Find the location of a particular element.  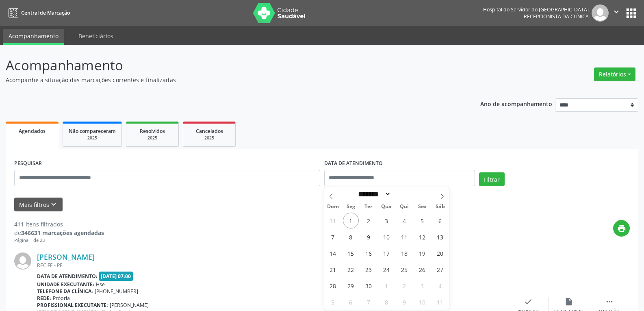

span: Setembro 13, 2025 is located at coordinates (440, 236).